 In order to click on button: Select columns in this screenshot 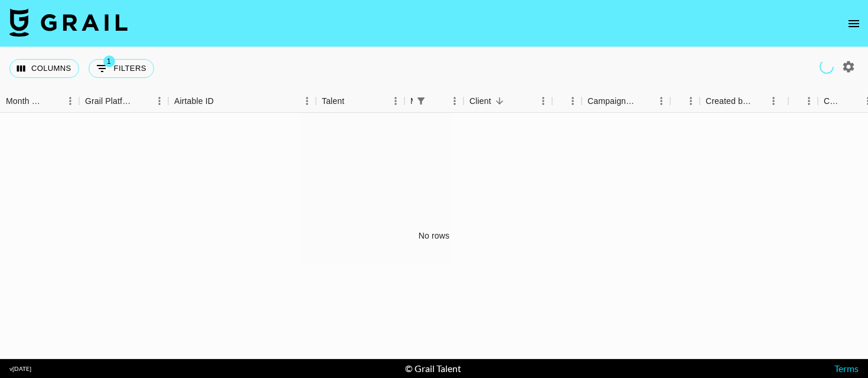, I will do `click(44, 69)`.